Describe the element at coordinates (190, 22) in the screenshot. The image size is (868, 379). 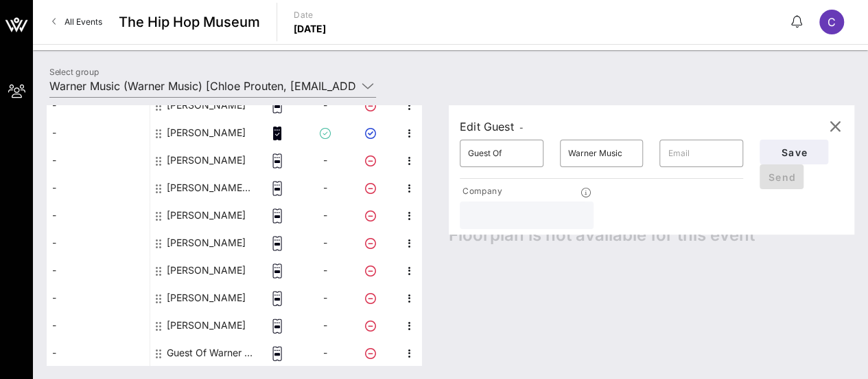
I see `span: The Hip Hop Museum` at that location.